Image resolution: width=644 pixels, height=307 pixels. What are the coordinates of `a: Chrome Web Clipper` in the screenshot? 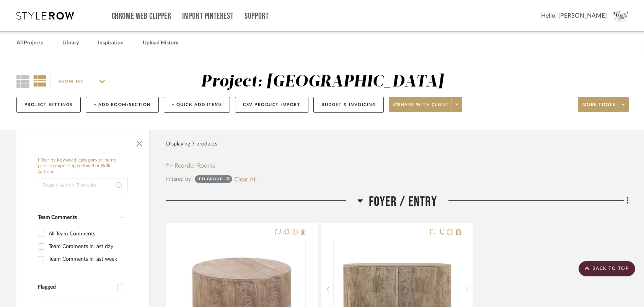 It's located at (141, 16).